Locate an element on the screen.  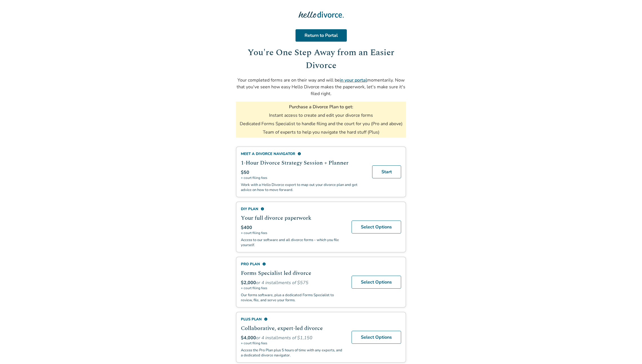
h2: Forms Specialist led divorce is located at coordinates (292, 274).